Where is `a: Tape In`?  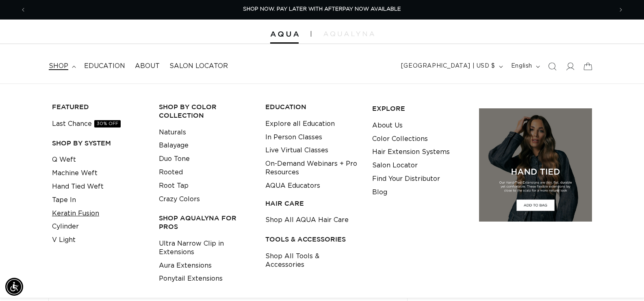 a: Tape In is located at coordinates (64, 200).